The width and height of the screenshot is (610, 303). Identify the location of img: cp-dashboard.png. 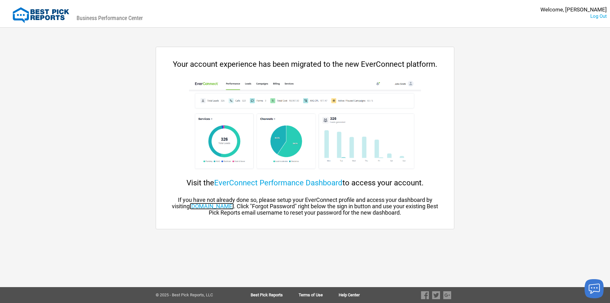
(305, 126).